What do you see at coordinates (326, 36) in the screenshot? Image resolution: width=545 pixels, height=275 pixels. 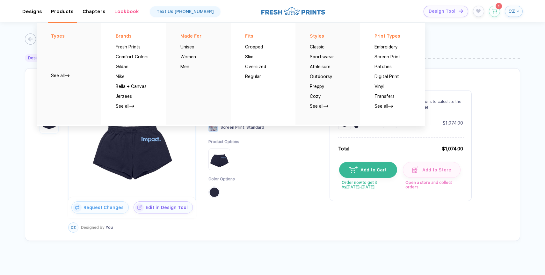 I see `div: Styles` at bounding box center [326, 36].